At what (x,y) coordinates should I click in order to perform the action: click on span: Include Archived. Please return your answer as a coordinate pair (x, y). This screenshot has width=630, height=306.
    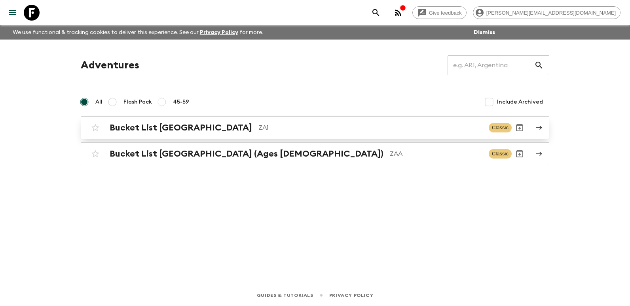
    Looking at the image, I should click on (520, 102).